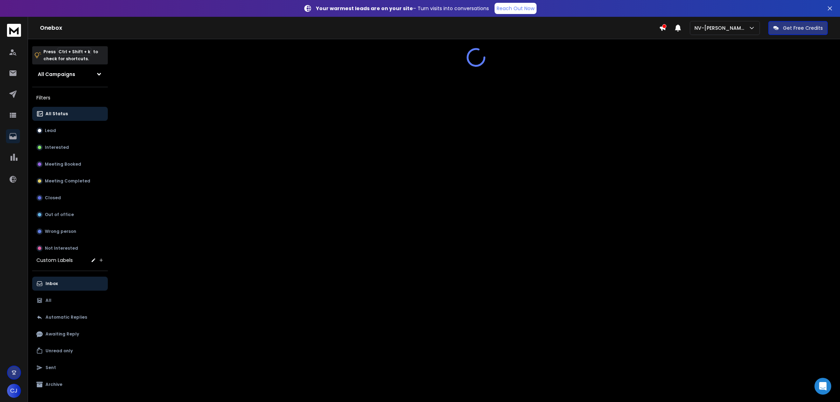 The width and height of the screenshot is (840, 402). Describe the element at coordinates (53, 198) in the screenshot. I see `p: Closed` at that location.